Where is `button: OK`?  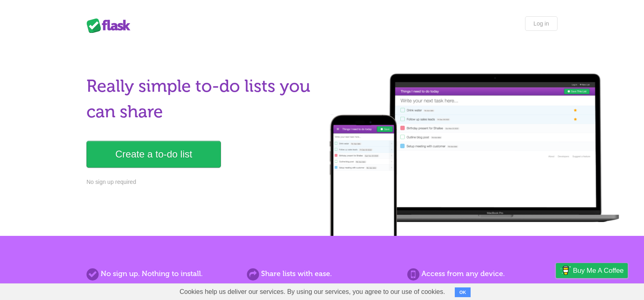
button: OK is located at coordinates (462, 292).